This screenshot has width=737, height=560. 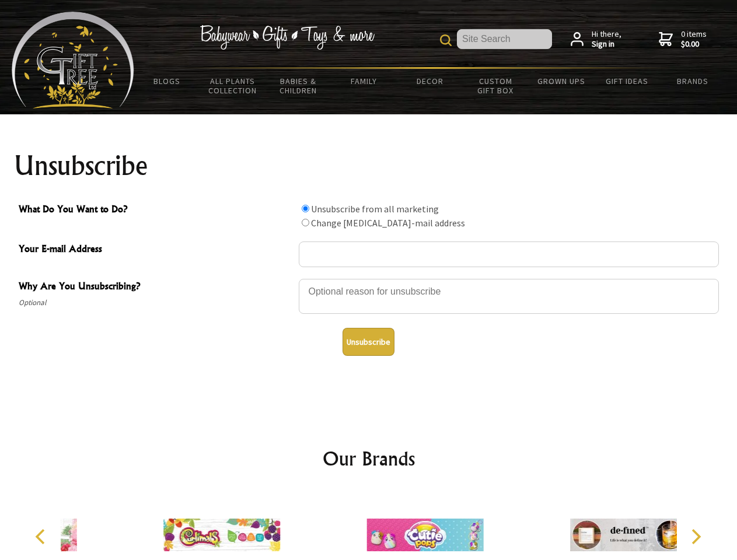 I want to click on a: All Plants Collection, so click(x=233, y=86).